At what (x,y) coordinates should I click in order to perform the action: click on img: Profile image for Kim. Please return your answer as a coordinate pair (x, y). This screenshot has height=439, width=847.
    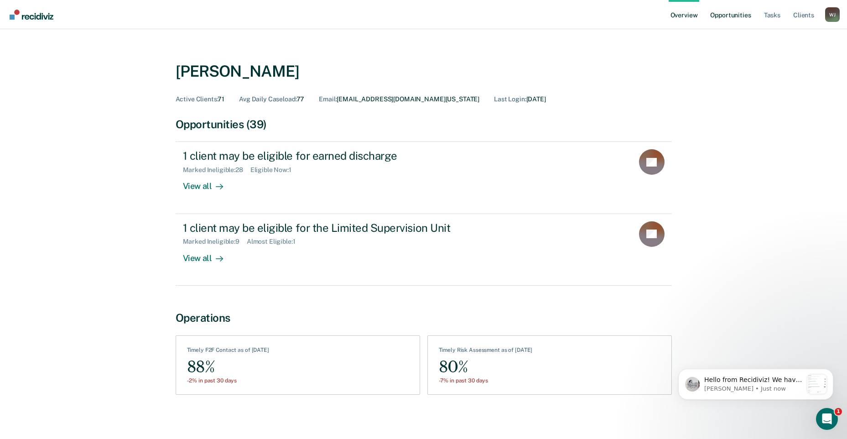
    Looking at the image, I should click on (28, 34).